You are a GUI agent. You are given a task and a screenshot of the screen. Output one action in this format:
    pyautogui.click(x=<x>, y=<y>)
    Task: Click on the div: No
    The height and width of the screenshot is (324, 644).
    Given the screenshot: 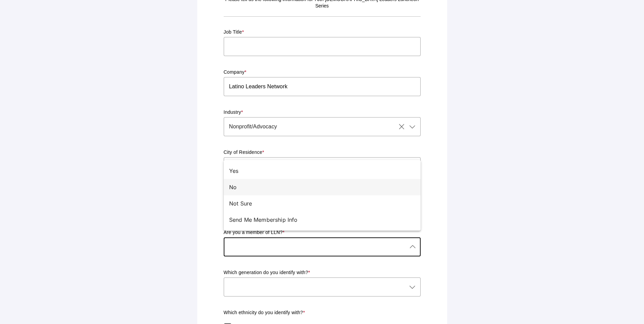 What is the action you would take?
    pyautogui.click(x=319, y=187)
    